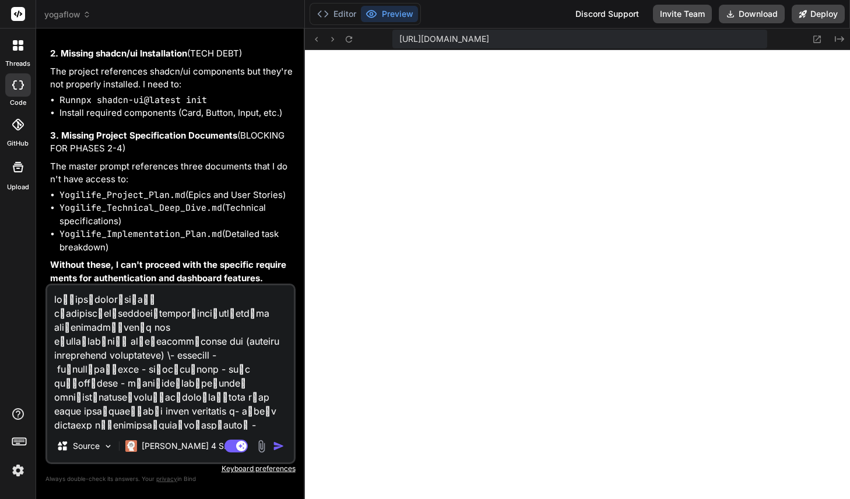  What do you see at coordinates (18, 103) in the screenshot?
I see `label: code` at bounding box center [18, 103].